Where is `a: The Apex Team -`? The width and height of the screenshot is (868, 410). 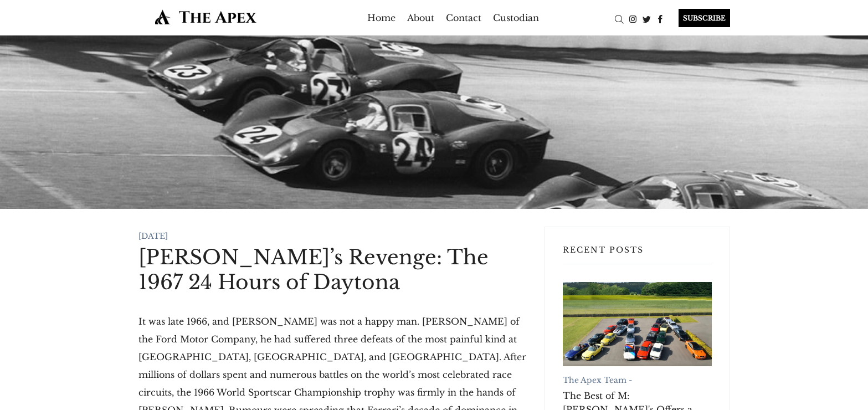 a: The Apex Team - is located at coordinates (597, 380).